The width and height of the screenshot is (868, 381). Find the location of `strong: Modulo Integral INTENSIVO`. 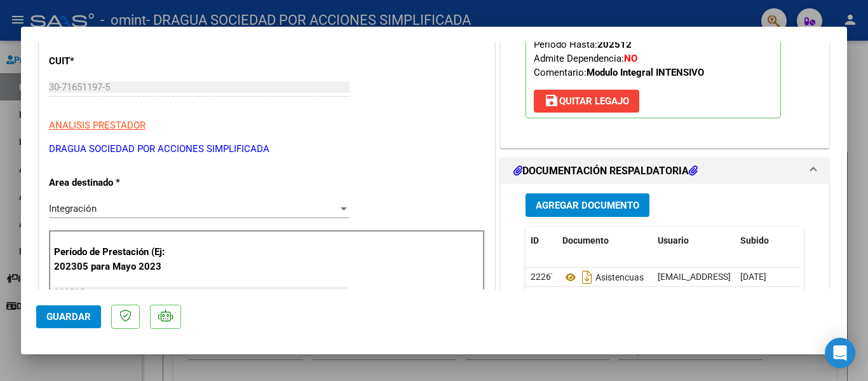

strong: Modulo Integral INTENSIVO is located at coordinates (646, 72).